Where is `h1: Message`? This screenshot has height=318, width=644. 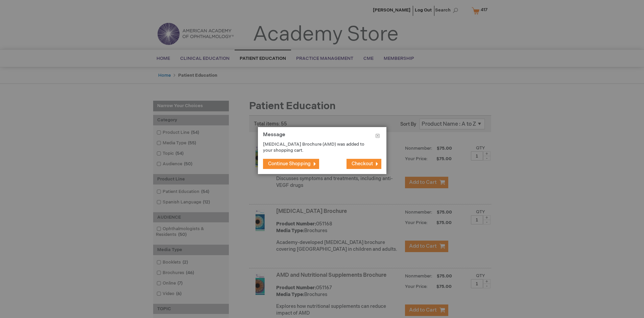
h1: Message is located at coordinates (322, 136).